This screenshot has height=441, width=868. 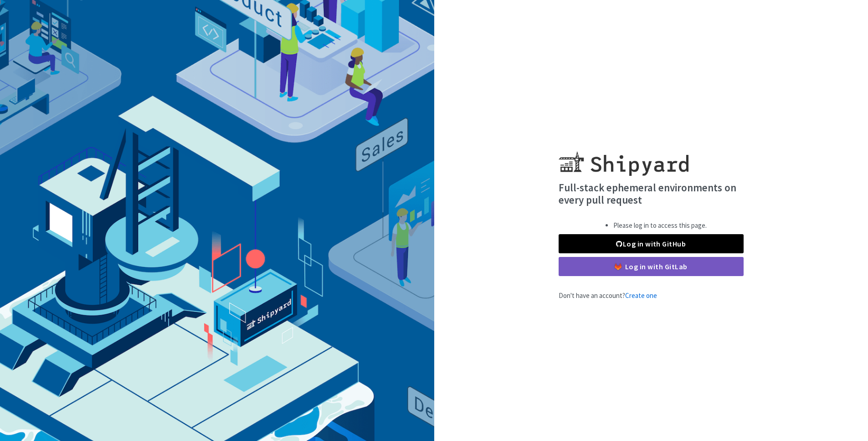 I want to click on a: Log in with GitLab, so click(x=651, y=266).